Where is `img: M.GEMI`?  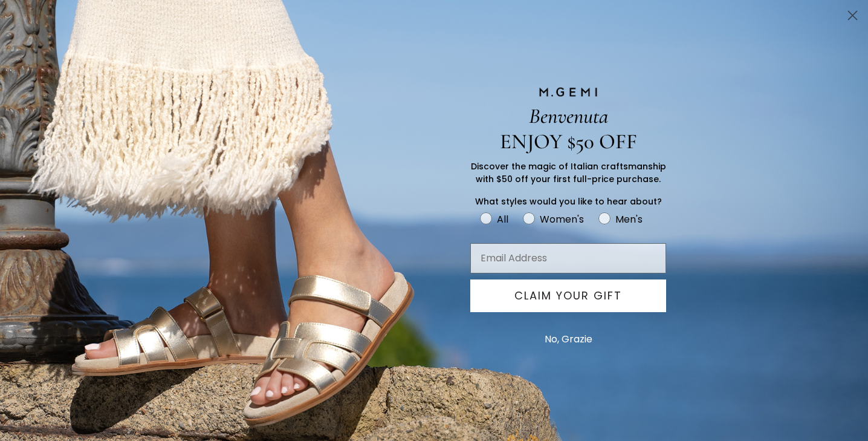
img: M.GEMI is located at coordinates (568, 92).